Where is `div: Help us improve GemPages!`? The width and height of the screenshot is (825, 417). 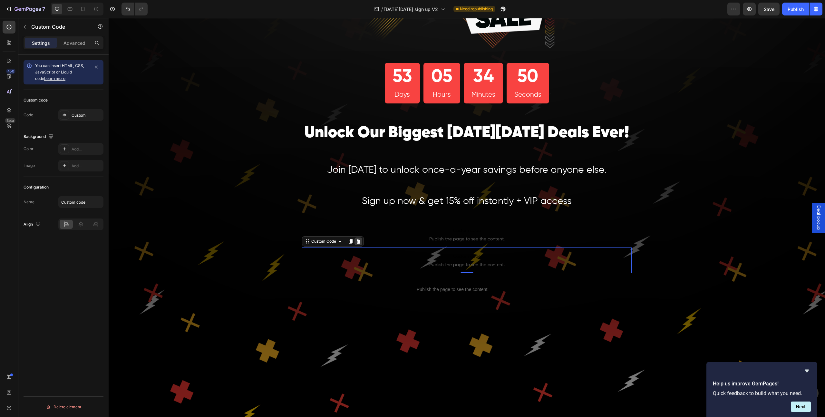 div: Help us improve GemPages! is located at coordinates (762, 389).